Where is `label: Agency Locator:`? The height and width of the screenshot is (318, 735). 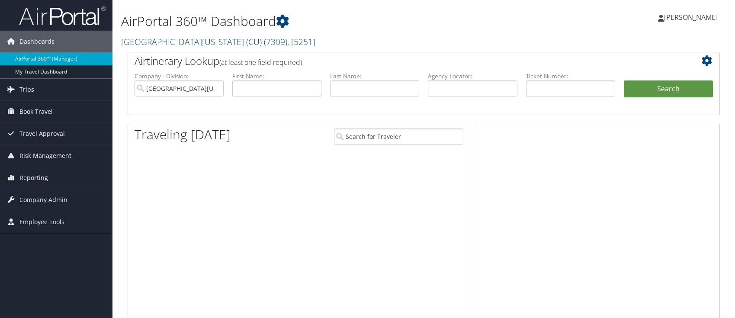 label: Agency Locator: is located at coordinates (472, 76).